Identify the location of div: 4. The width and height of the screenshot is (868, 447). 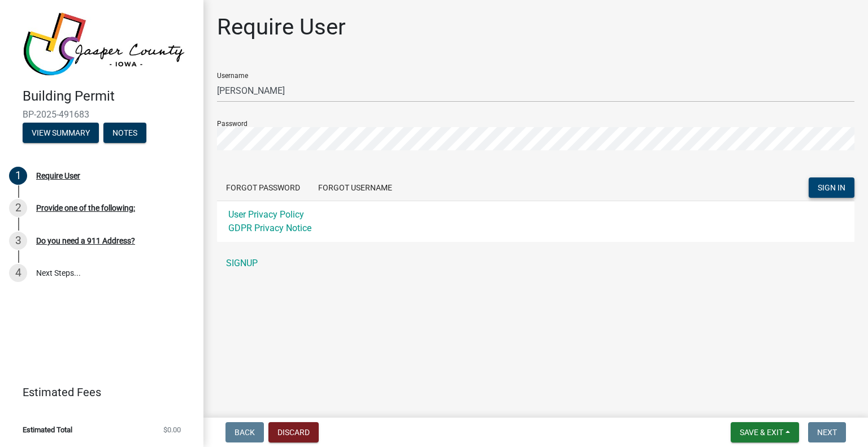
(18, 273).